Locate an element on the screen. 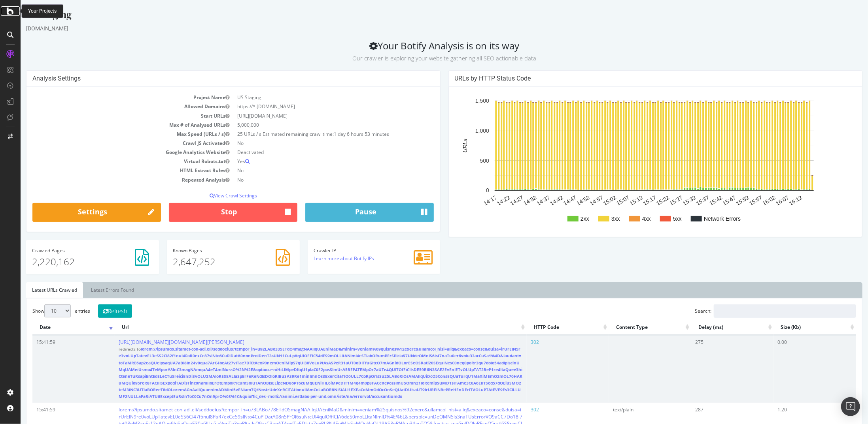 This screenshot has width=868, height=424. button: Stop is located at coordinates (212, 213).